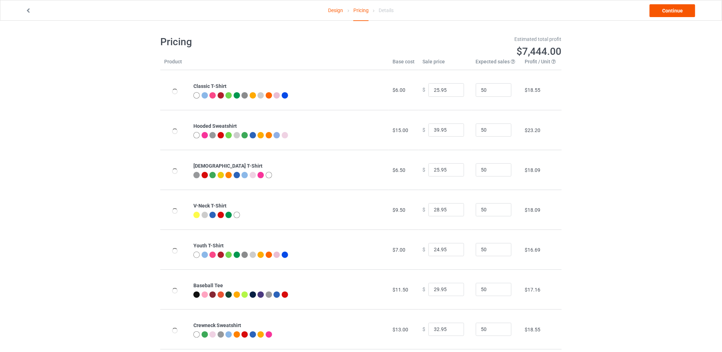  Describe the element at coordinates (400, 330) in the screenshot. I see `span: $13.00` at that location.